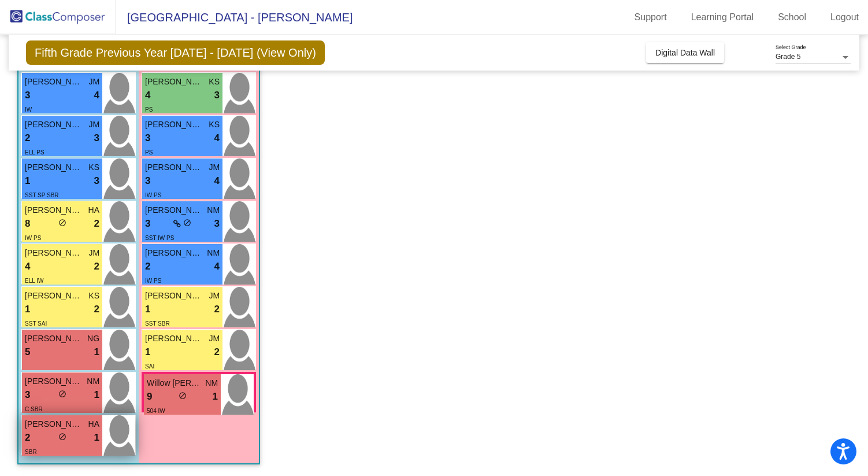  What do you see at coordinates (34, 281) in the screenshot?
I see `span: ELL IW` at bounding box center [34, 281].